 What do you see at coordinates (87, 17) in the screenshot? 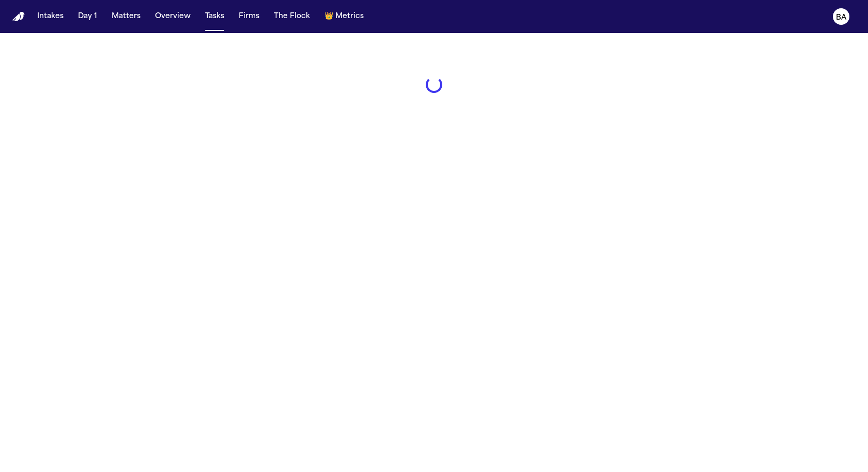
I see `button: Day 1` at bounding box center [87, 17].